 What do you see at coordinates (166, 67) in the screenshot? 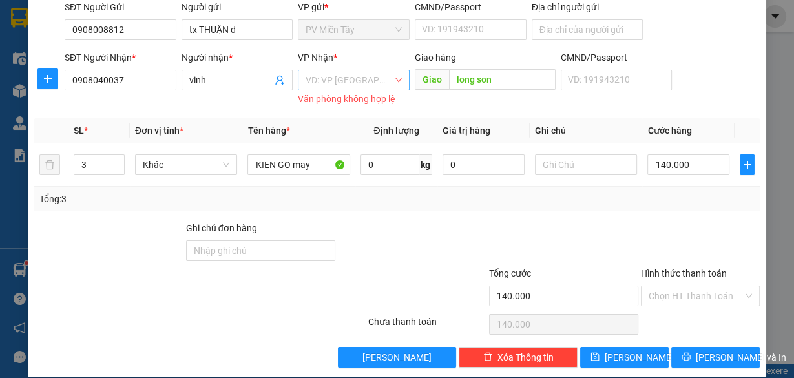
I see `div: 0988606609` at bounding box center [166, 67].